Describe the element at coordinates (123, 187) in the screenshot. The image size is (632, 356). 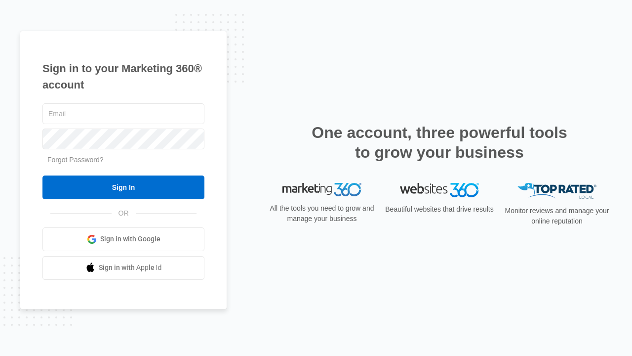
I see `input: Sign In` at that location.